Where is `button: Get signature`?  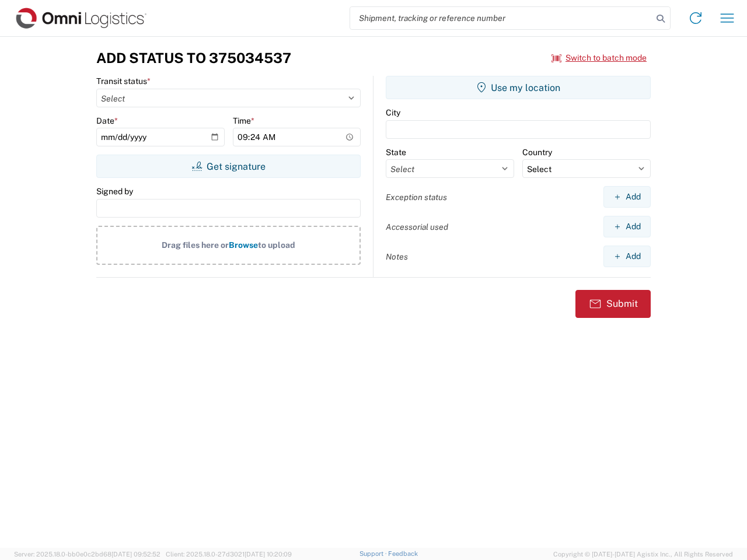 button: Get signature is located at coordinates (228, 166).